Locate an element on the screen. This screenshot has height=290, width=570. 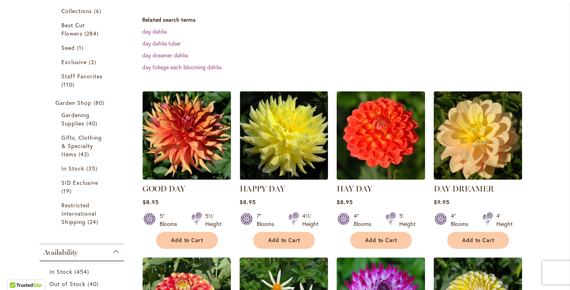
a: In Stock is located at coordinates (83, 168).